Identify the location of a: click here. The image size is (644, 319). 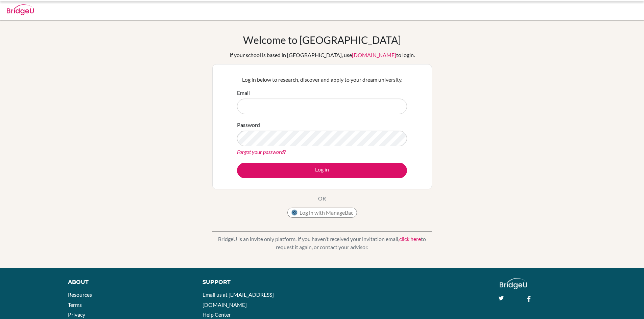
(410, 239).